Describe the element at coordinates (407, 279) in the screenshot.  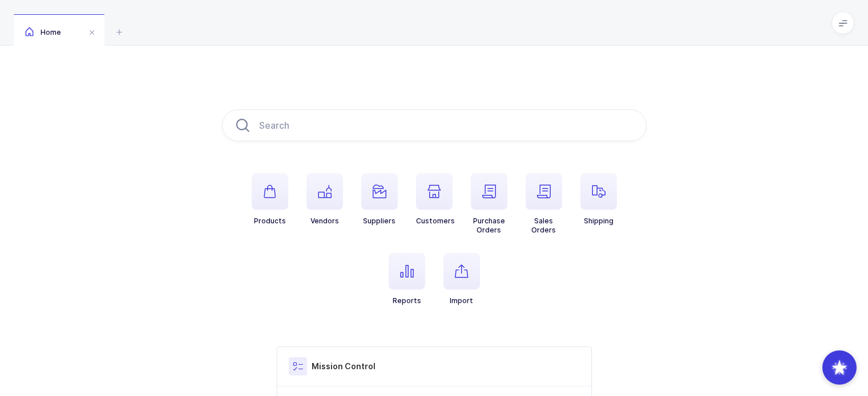
I see `button: Reports` at that location.